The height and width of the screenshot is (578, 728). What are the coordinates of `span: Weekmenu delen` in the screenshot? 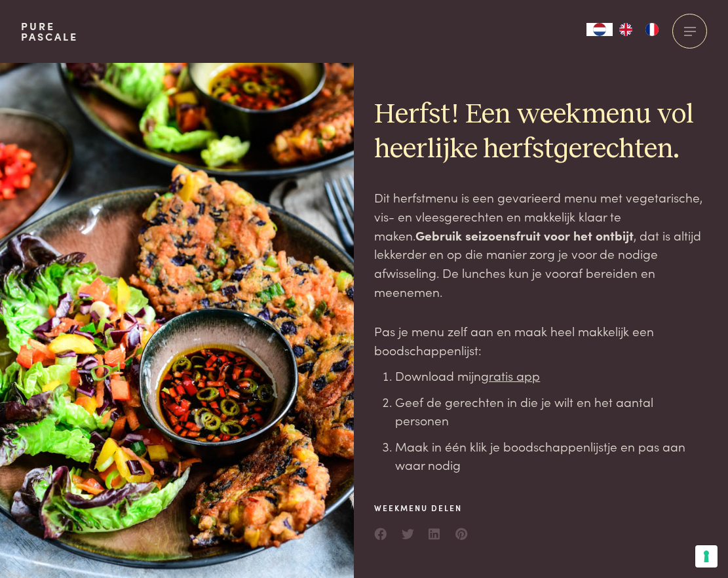 It's located at (421, 508).